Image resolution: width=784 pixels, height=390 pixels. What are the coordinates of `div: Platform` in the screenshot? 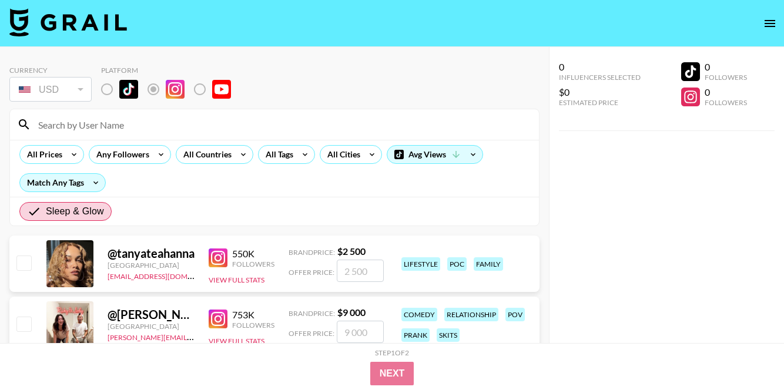 It's located at (170, 70).